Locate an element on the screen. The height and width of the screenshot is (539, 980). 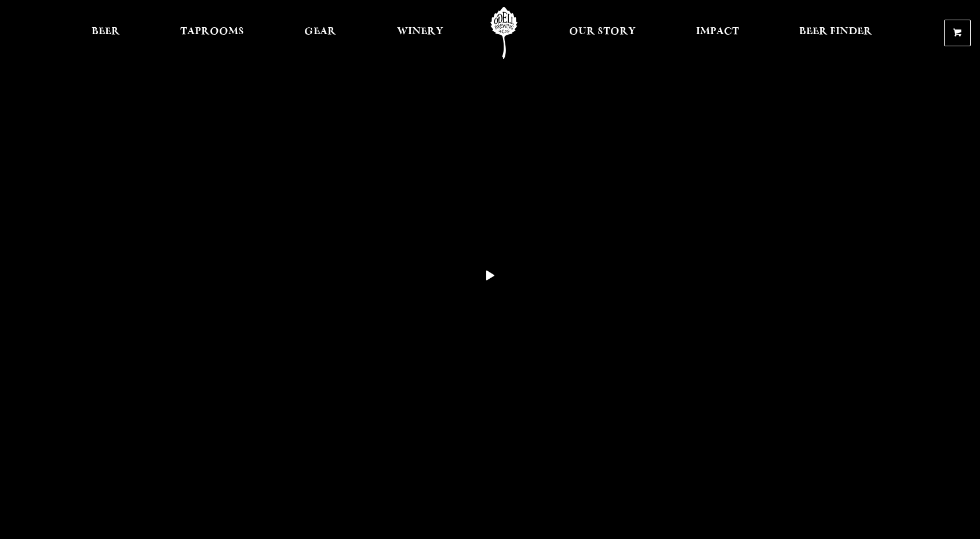
span: Beer is located at coordinates (105, 32).